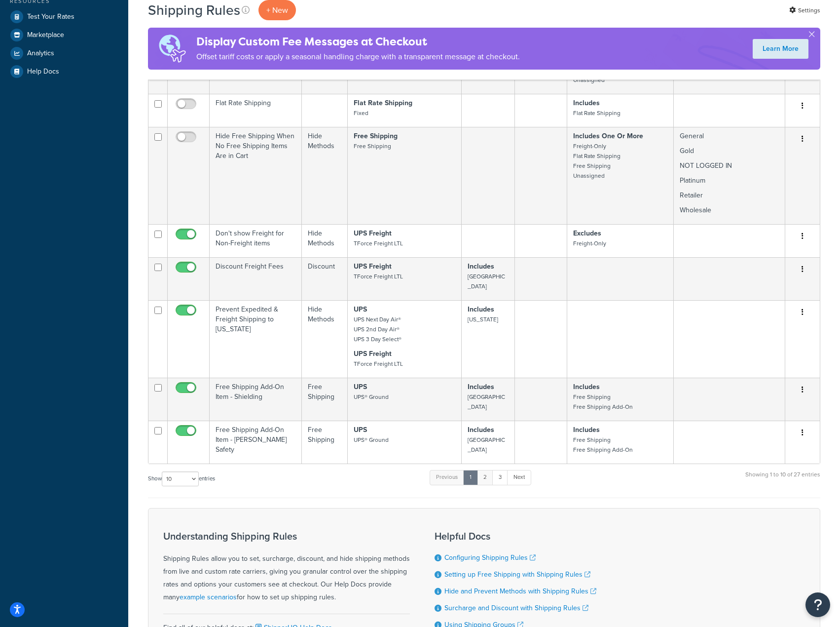 Image resolution: width=840 pixels, height=627 pixels. Describe the element at coordinates (64, 53) in the screenshot. I see `a: Analytics` at that location.